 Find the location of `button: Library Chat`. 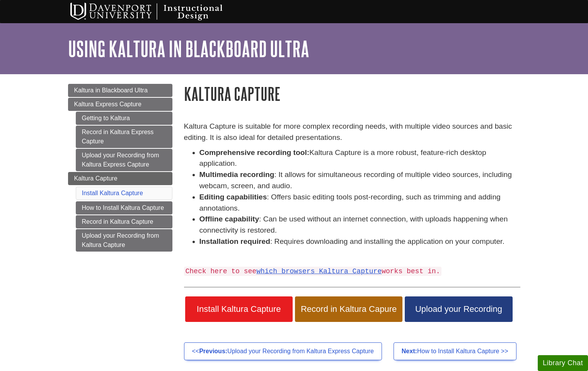

button: Library Chat is located at coordinates (563, 363).